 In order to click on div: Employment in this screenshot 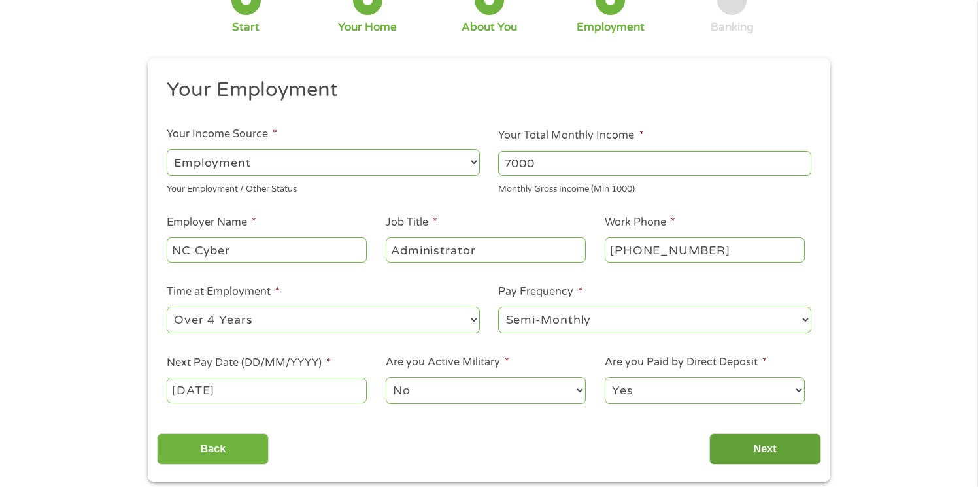, I will do `click(611, 27)`.